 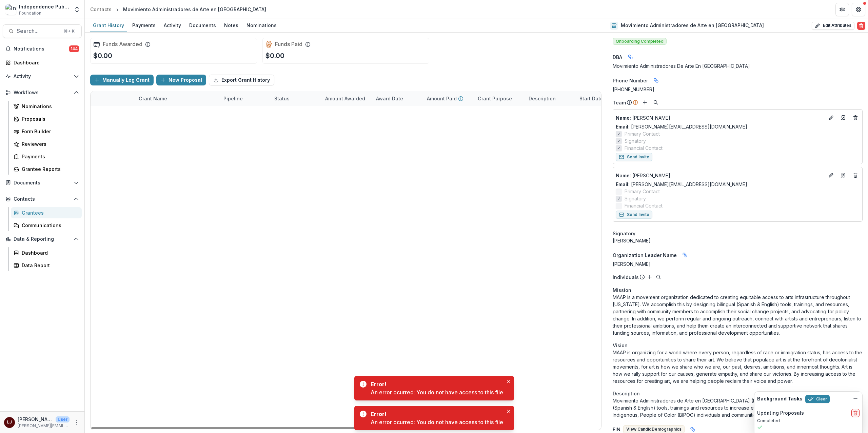 What do you see at coordinates (622, 290) in the screenshot?
I see `span: Mission` at bounding box center [622, 290].